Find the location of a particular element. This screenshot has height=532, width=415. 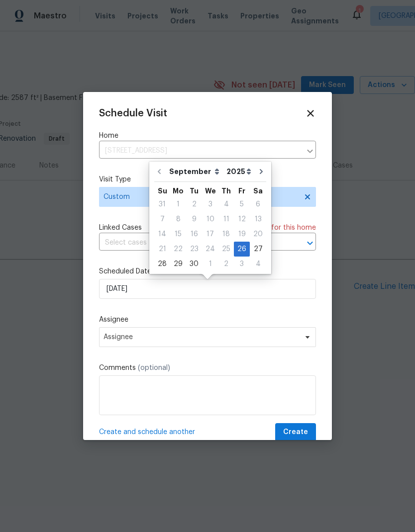

div: Wed Sep 17 2025 is located at coordinates (210, 234).